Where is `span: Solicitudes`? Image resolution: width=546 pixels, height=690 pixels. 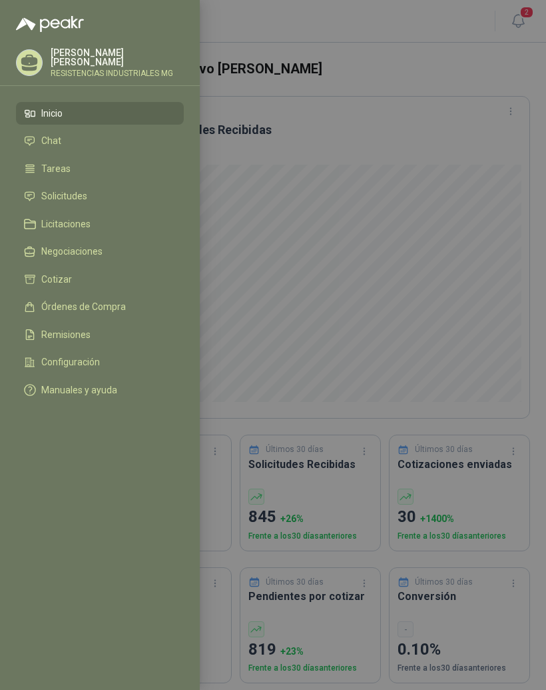 span: Solicitudes is located at coordinates (64, 196).